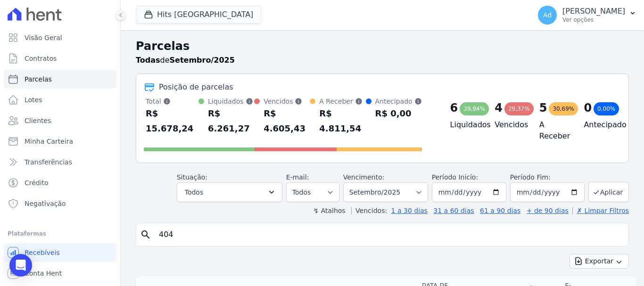 This screenshot has width=644, height=286. I want to click on label: ↯ Atalhos, so click(329, 211).